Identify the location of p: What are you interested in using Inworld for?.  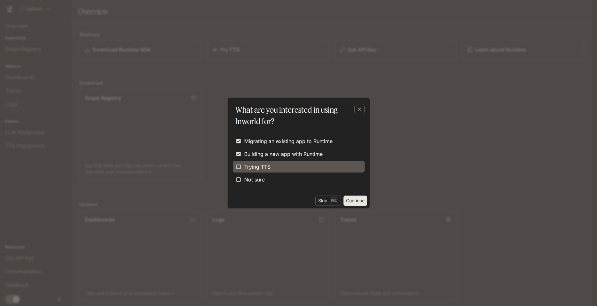
(298, 116).